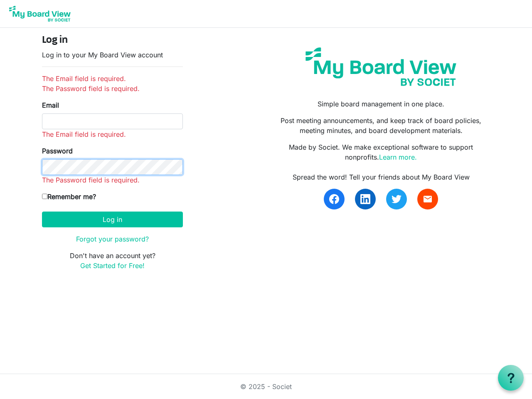 This screenshot has width=532, height=399. I want to click on img: My Board View Logo, so click(40, 14).